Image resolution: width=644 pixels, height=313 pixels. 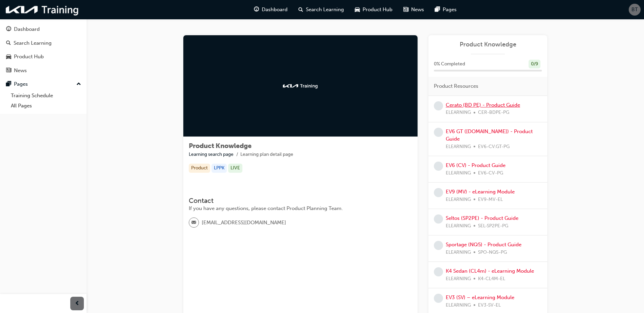 I want to click on span: CER-BDPE-PG, so click(x=494, y=112).